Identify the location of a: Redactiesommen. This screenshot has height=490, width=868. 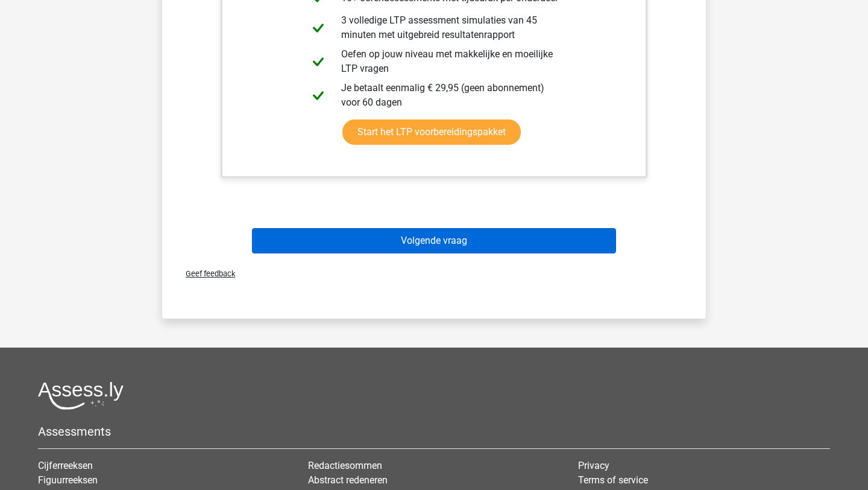
(345, 464).